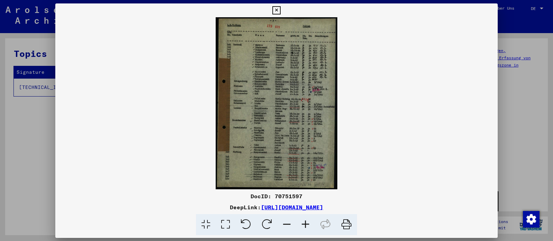 The height and width of the screenshot is (241, 553). What do you see at coordinates (531, 219) in the screenshot?
I see `div: Zustimmung ändern` at bounding box center [531, 219].